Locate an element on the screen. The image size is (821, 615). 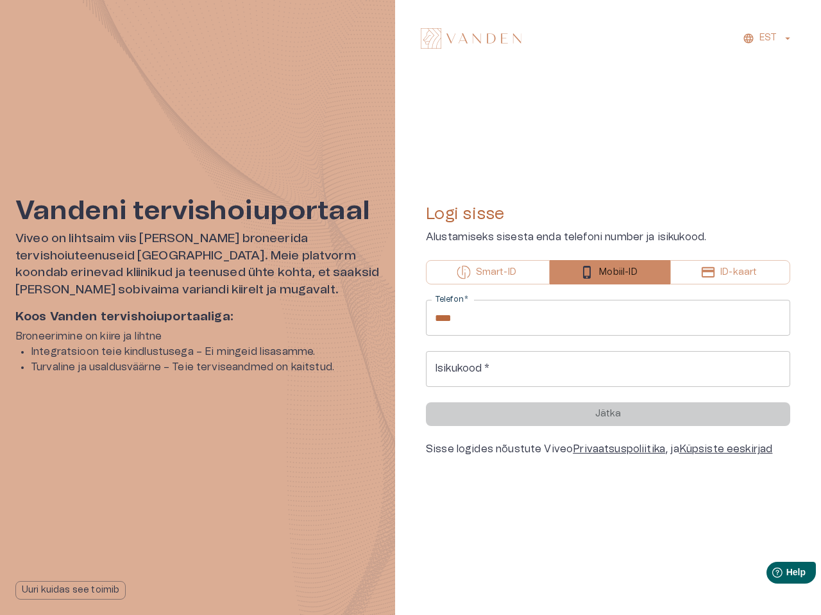
button: ID-kaart is located at coordinates (730, 272).